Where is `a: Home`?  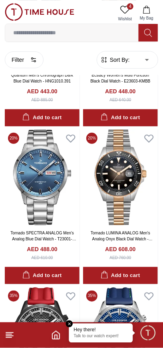
a: Home is located at coordinates (56, 336).